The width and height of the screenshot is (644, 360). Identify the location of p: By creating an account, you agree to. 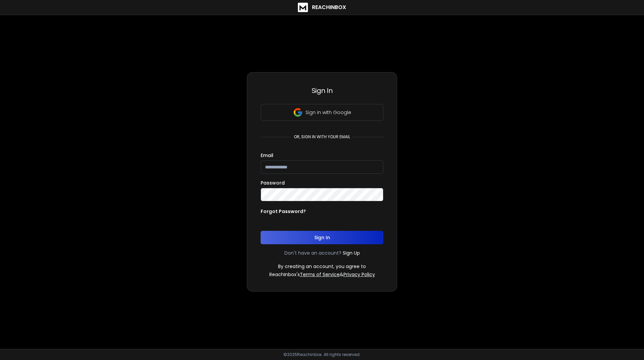
(322, 266).